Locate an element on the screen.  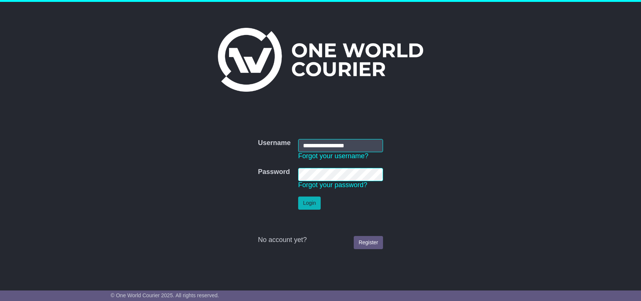
img: One World is located at coordinates (320, 60).